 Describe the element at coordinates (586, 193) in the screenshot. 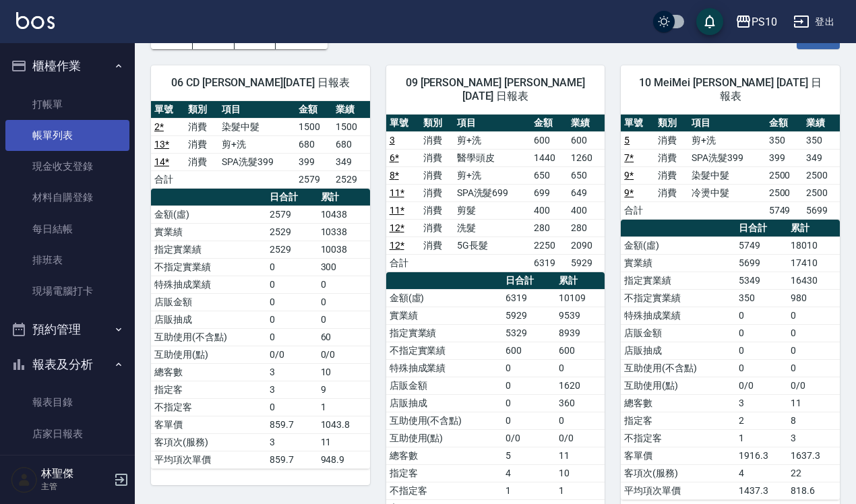

I see `td: 649` at that location.